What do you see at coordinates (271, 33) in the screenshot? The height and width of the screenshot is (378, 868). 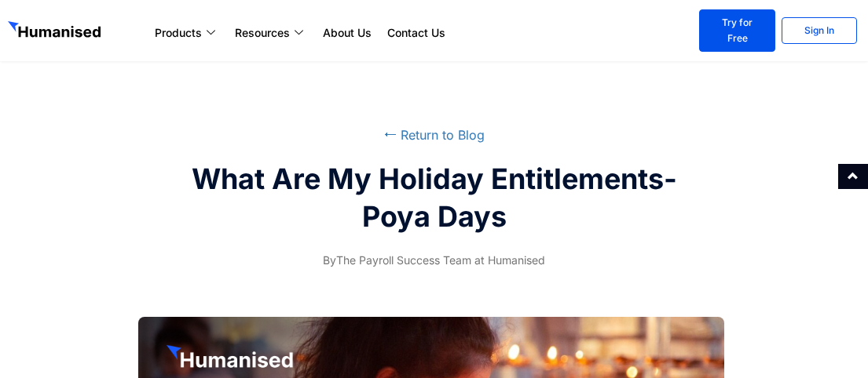 I see `a: Resources` at bounding box center [271, 33].